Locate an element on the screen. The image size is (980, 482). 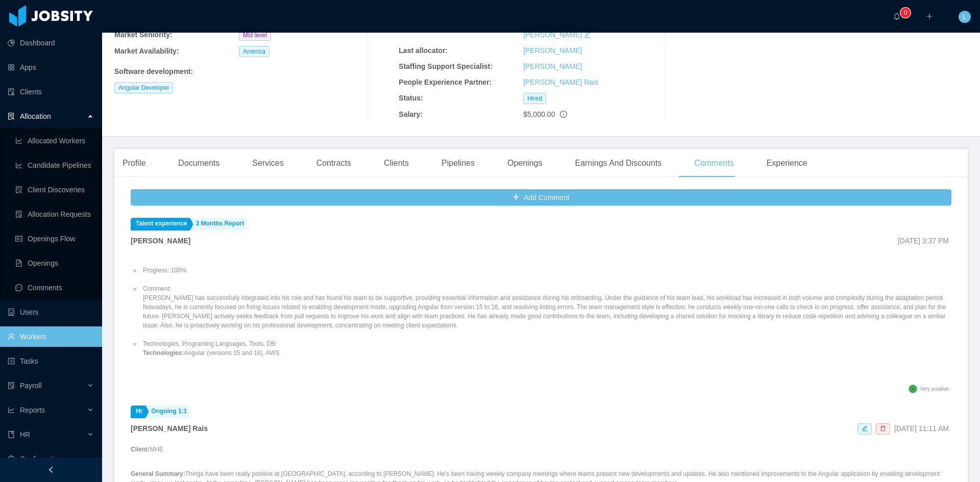
div: Profile is located at coordinates (134, 163).